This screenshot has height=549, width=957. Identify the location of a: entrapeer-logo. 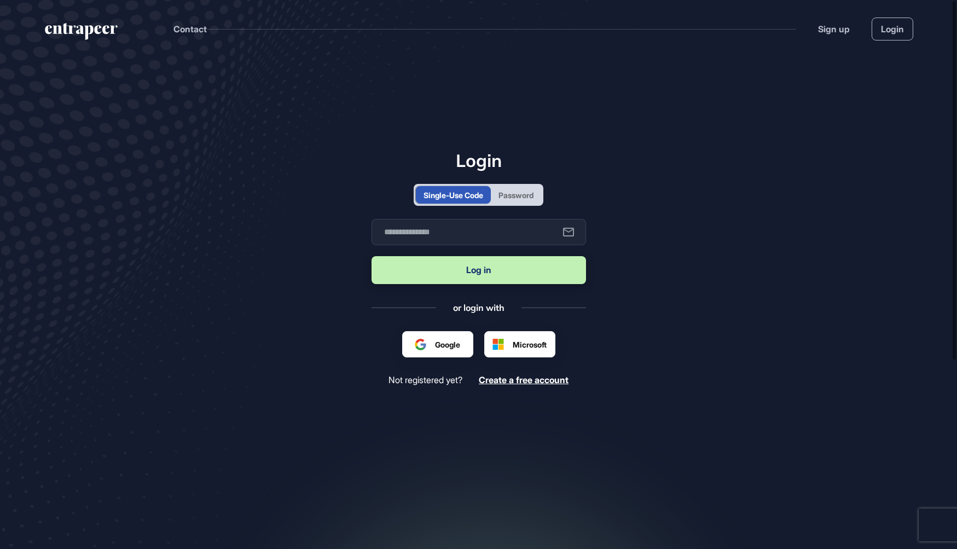
(81, 33).